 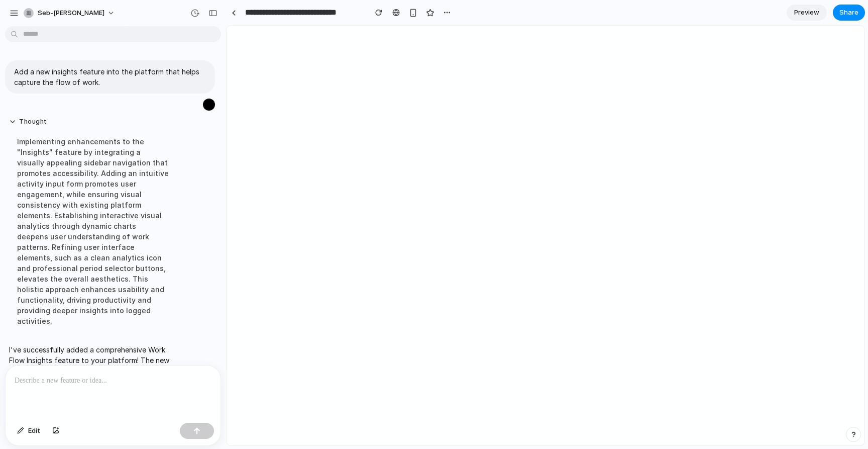 I want to click on button: Edit, so click(x=29, y=431).